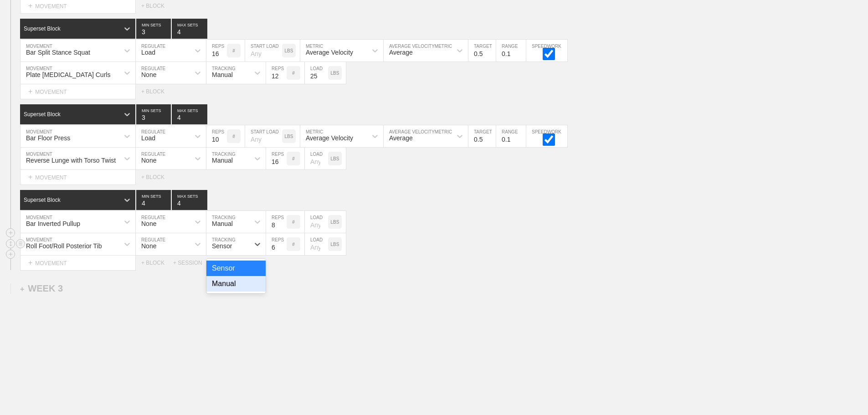  What do you see at coordinates (48, 138) in the screenshot?
I see `div: Bar Floor Press` at bounding box center [48, 138].